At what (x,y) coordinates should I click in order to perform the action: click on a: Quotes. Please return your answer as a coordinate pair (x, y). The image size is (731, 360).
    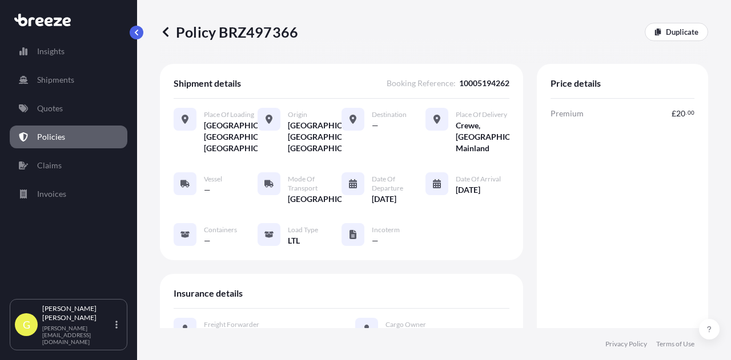
    Looking at the image, I should click on (69, 108).